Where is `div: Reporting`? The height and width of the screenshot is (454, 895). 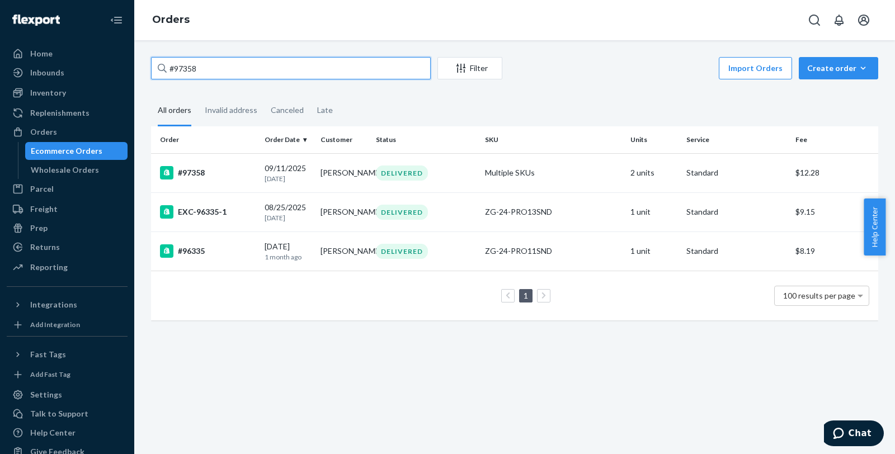
div: Reporting is located at coordinates (49, 268).